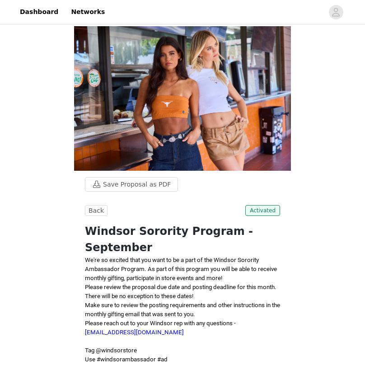  I want to click on a: Dashboard, so click(39, 12).